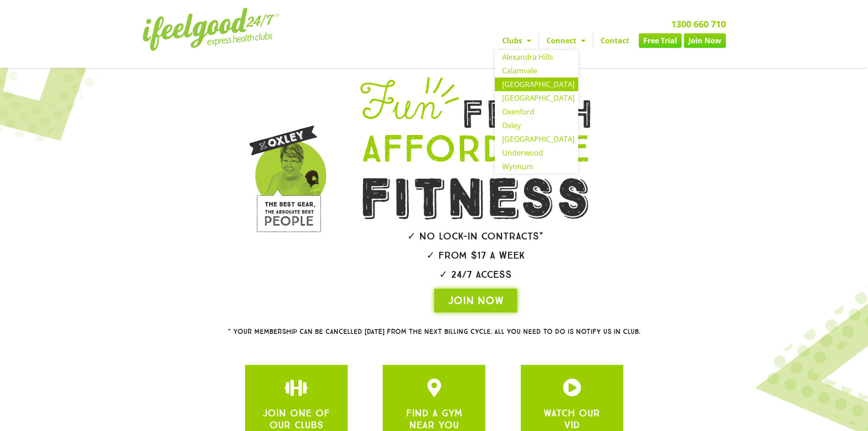 The height and width of the screenshot is (431, 868). I want to click on ul: Clubs, so click(537, 111).